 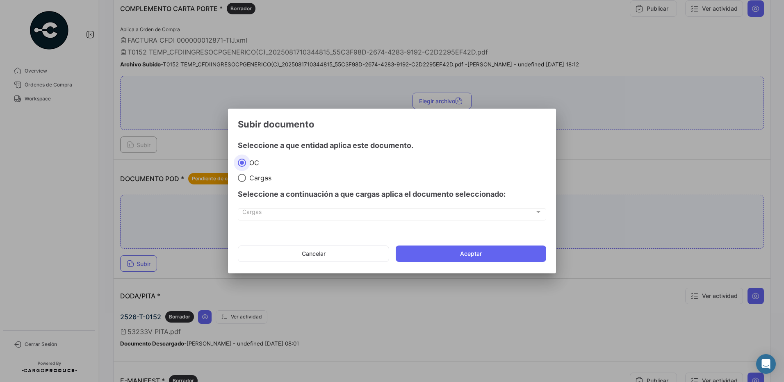 What do you see at coordinates (471, 254) in the screenshot?
I see `button: Aceptar` at bounding box center [471, 254].